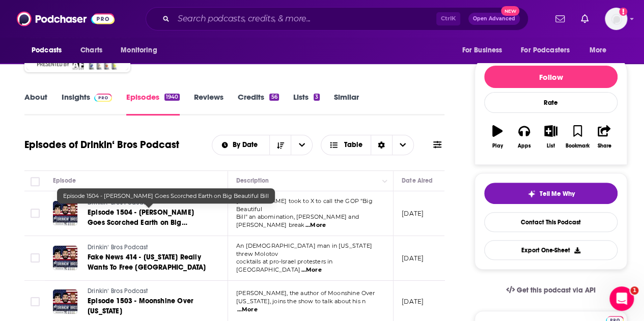 The height and width of the screenshot is (321, 644). Describe the element at coordinates (280, 145) in the screenshot. I see `button: Sort Direction` at that location.